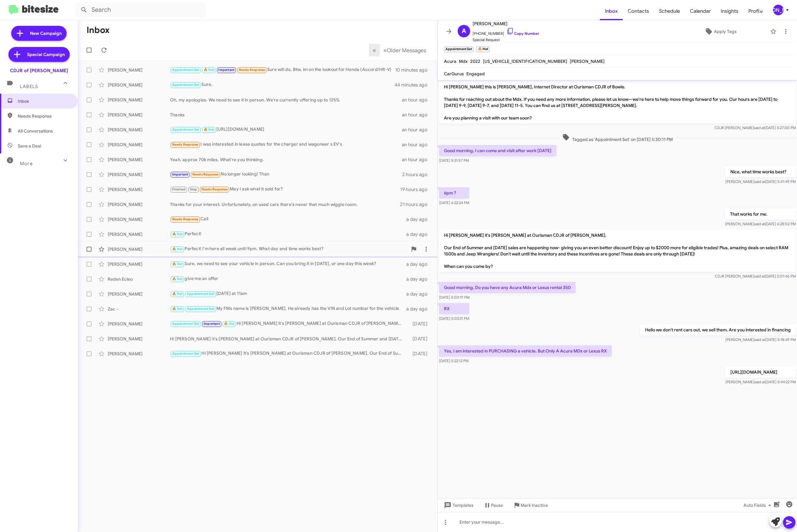 The height and width of the screenshot is (532, 797). Describe the element at coordinates (454, 193) in the screenshot. I see `p: 6pm ?` at that location.